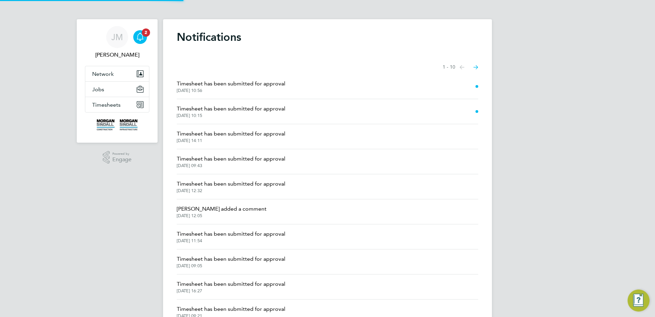 Image resolution: width=655 pixels, height=317 pixels. I want to click on button: Timesheets, so click(117, 104).